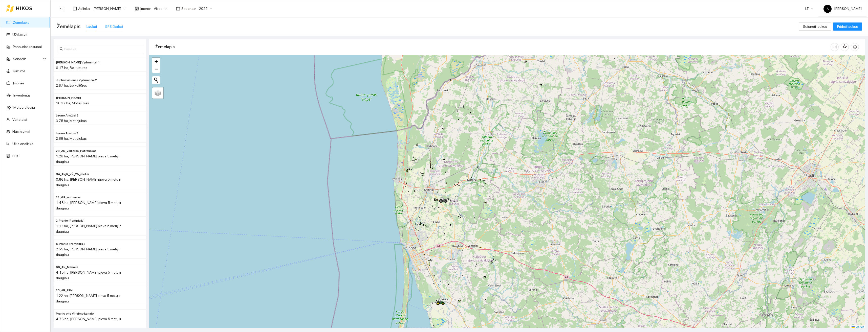 The width and height of the screenshot is (868, 332). What do you see at coordinates (156, 61) in the screenshot?
I see `a: Zoom in` at bounding box center [156, 61].